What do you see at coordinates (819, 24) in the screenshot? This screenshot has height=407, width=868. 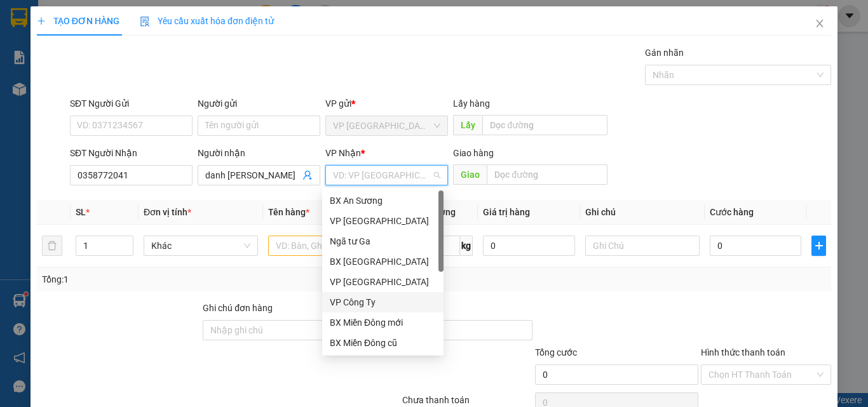 I see `button: Close` at bounding box center [819, 24].